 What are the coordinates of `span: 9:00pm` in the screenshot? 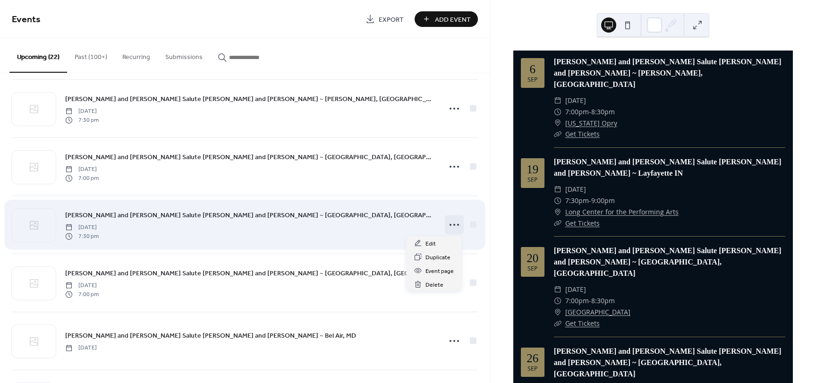 It's located at (603, 189).